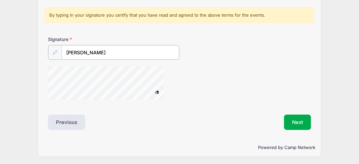 The image size is (359, 164). Describe the element at coordinates (179, 147) in the screenshot. I see `p: Powered by Camp Network` at that location.